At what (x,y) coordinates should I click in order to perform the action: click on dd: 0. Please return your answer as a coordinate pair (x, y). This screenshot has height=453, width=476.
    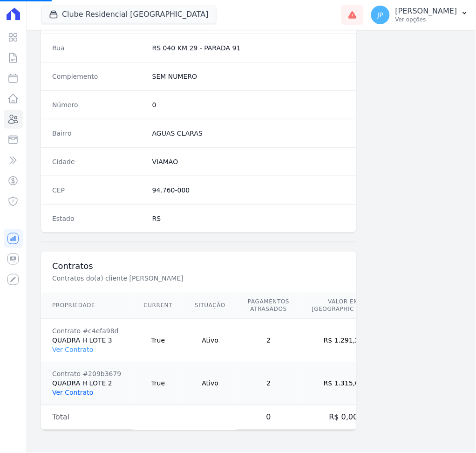
    Looking at the image, I should click on (249, 105).